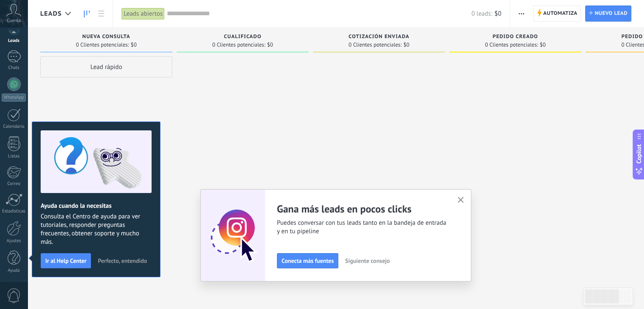 Image resolution: width=644 pixels, height=309 pixels. Describe the element at coordinates (13, 21) in the screenshot. I see `span: Cuenta` at that location.